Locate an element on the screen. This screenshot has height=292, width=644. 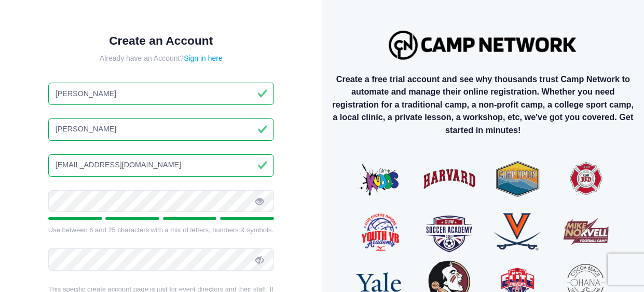
input: Email is located at coordinates (161, 165).